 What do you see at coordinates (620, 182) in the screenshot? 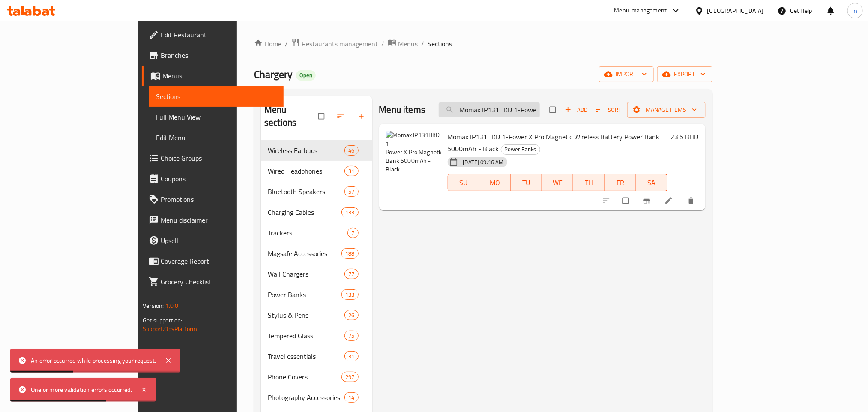
I see `span: FR` at bounding box center [620, 182].